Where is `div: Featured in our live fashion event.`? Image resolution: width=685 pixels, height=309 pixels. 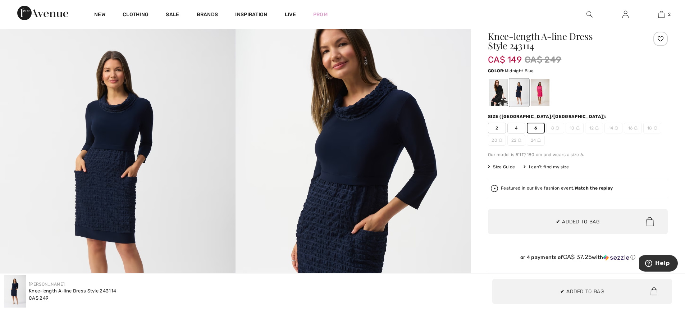
div: Featured in our live fashion event. is located at coordinates (557, 188).